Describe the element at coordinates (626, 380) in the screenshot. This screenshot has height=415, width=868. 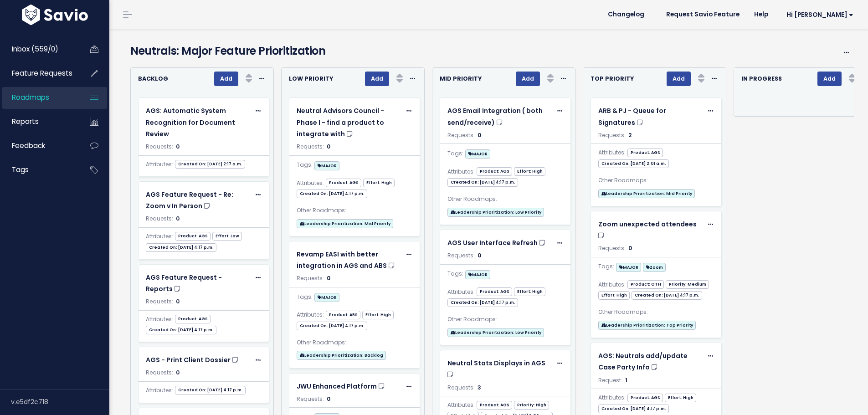
I see `span: 1` at that location.